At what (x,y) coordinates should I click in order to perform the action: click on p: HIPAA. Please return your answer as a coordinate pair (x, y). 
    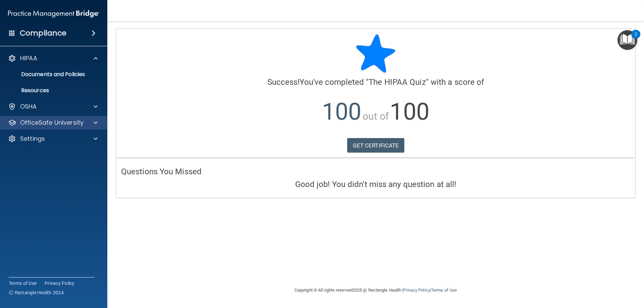
    Looking at the image, I should click on (29, 58).